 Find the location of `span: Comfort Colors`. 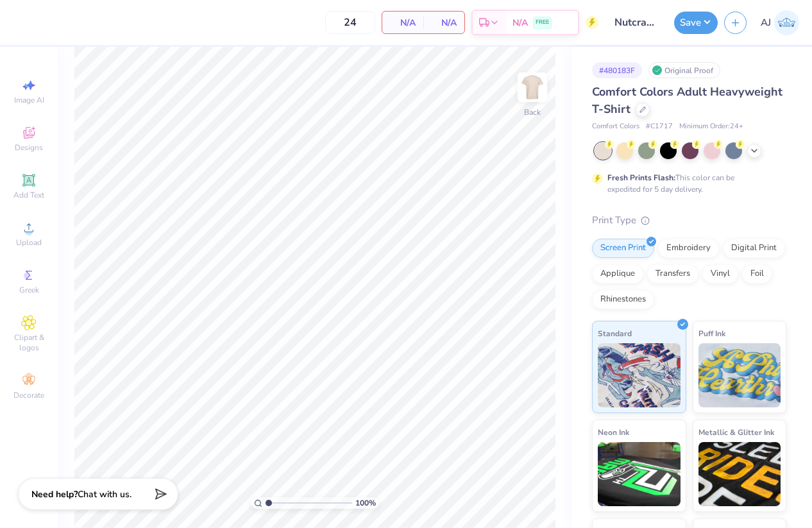

span: Comfort Colors is located at coordinates (616, 126).